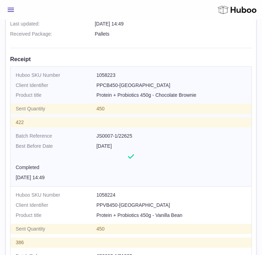 The height and width of the screenshot is (255, 262). Describe the element at coordinates (56, 146) in the screenshot. I see `strong: Best Before Date` at that location.